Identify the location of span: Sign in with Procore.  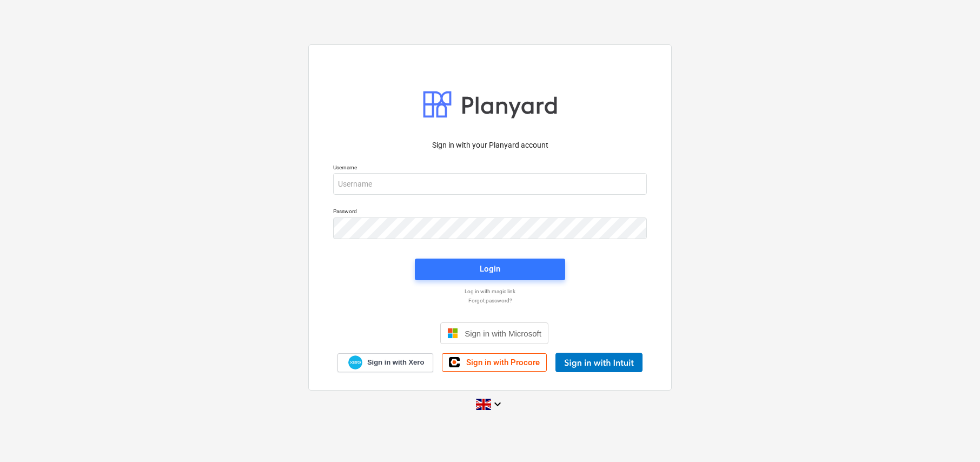
(503, 363).